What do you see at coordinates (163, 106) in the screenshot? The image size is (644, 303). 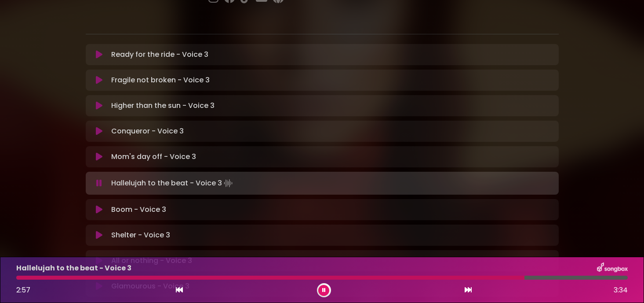 I see `p: Higher than the sun - Voice 3` at bounding box center [163, 106].